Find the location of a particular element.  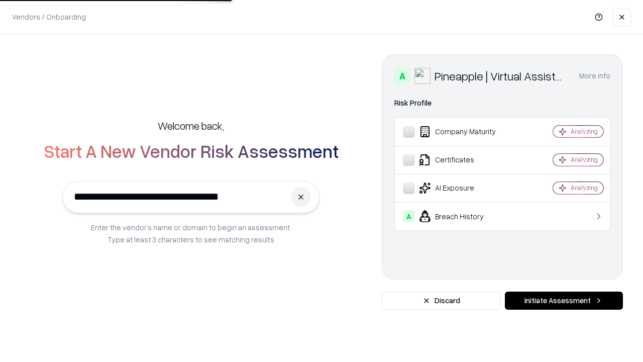

button: Discard is located at coordinates (441, 301).